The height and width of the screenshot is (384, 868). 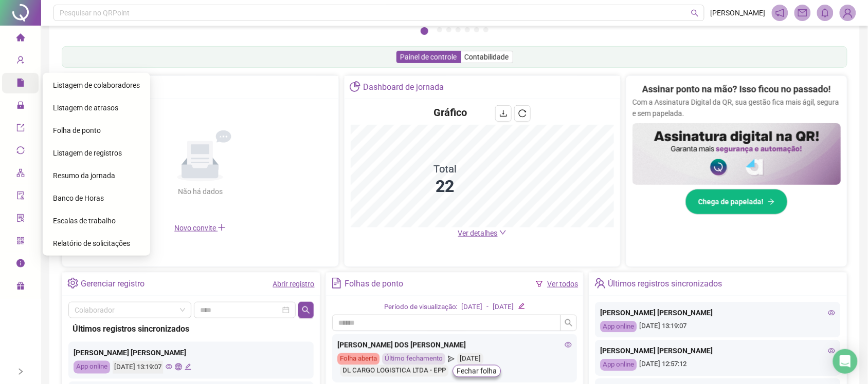 I want to click on button: 1, so click(x=424, y=31).